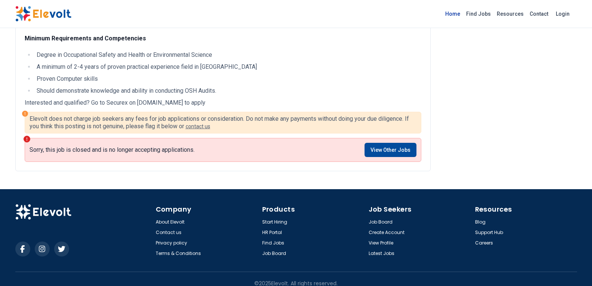 This screenshot has height=286, width=592. What do you see at coordinates (169, 232) in the screenshot?
I see `a: Contact us` at bounding box center [169, 232].